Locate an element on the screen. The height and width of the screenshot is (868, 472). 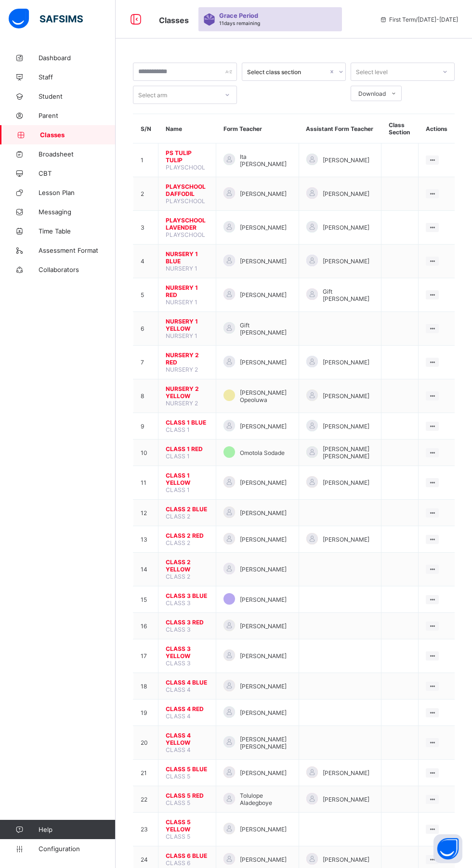
th: Name is located at coordinates (187, 128).